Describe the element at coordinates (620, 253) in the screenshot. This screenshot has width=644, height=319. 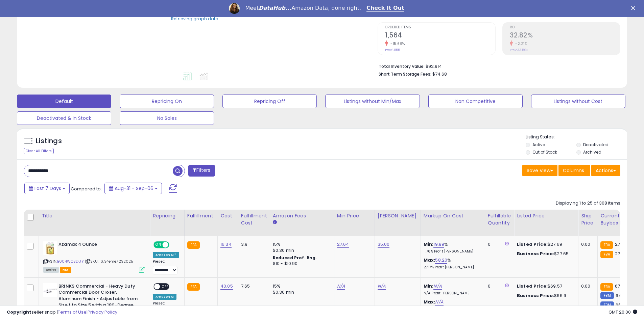
I see `span: 27.99` at that location.